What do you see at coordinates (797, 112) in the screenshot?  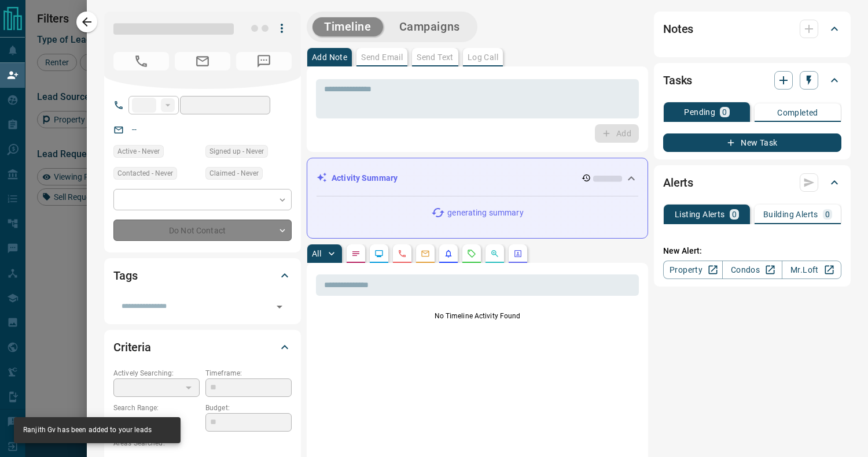 I see `p: Completed` at bounding box center [797, 112].